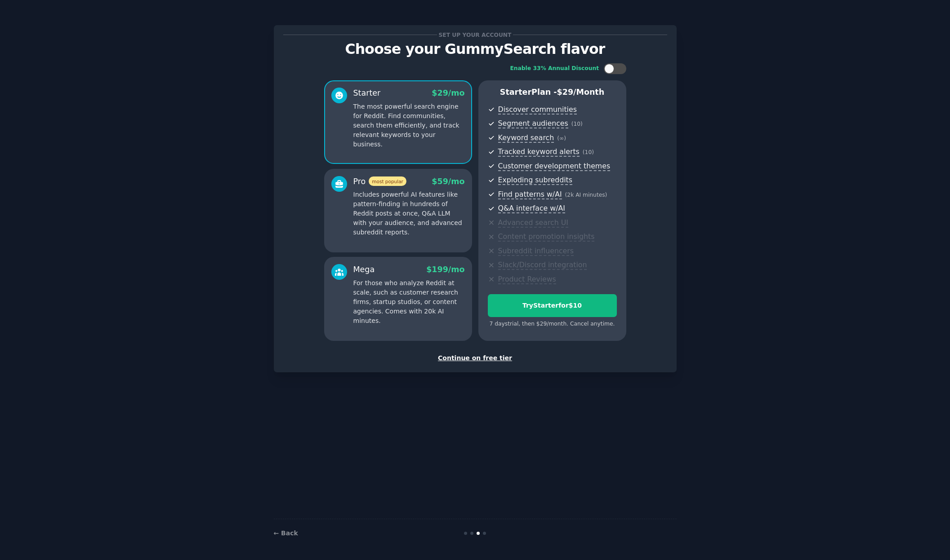 The height and width of the screenshot is (560, 950). I want to click on span: Exploding subreddits, so click(535, 180).